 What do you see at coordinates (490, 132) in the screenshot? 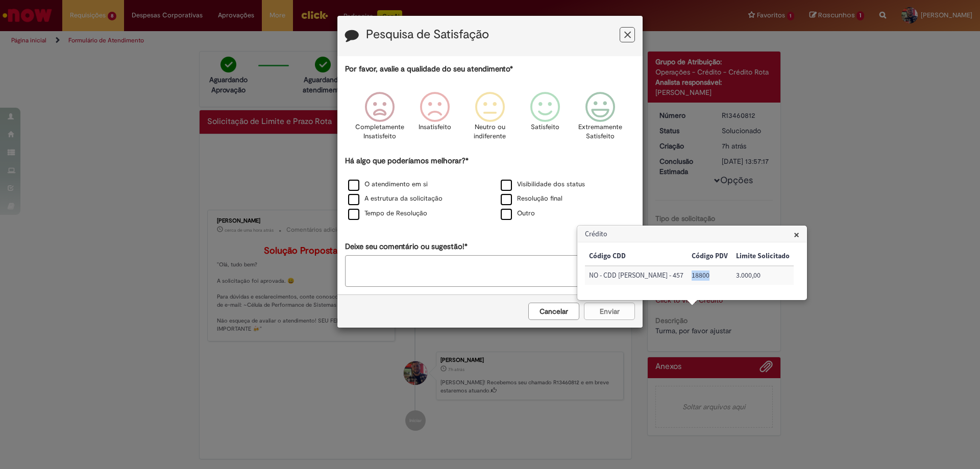
I see `p: Neutro ou indiferente` at bounding box center [490, 132].